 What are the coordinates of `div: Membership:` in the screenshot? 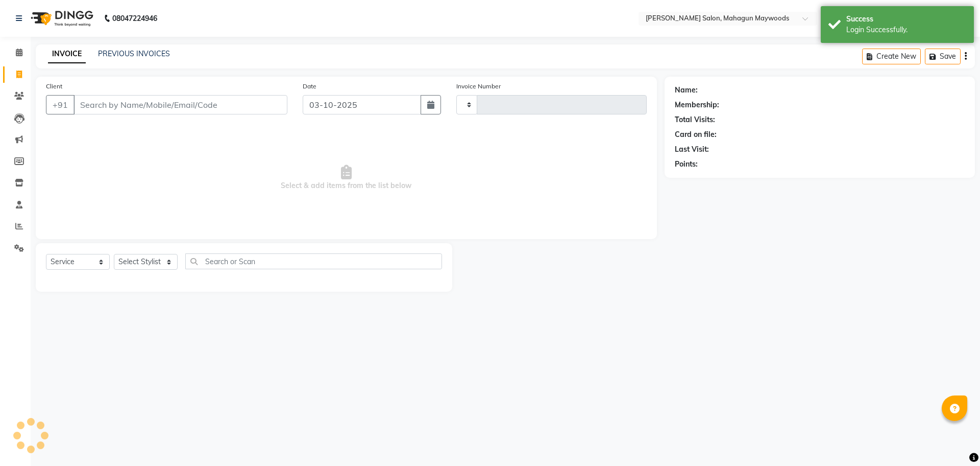 It's located at (697, 104).